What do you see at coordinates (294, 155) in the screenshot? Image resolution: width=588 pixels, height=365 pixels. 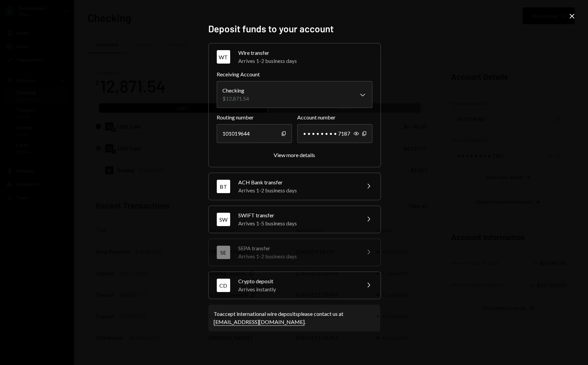 I see `div: View more details` at bounding box center [294, 155].